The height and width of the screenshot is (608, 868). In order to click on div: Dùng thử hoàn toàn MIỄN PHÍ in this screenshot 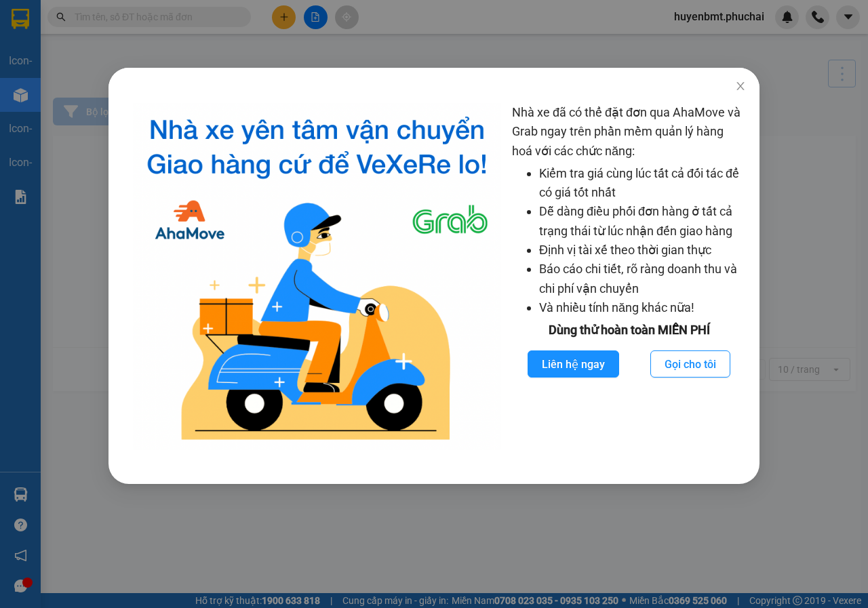, I will do `click(629, 330)`.